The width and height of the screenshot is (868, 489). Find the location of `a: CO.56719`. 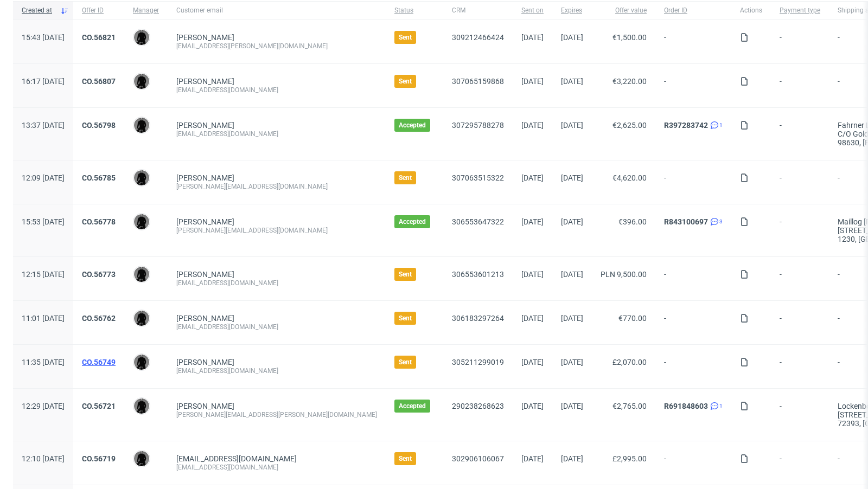

a: CO.56719 is located at coordinates (99, 459).